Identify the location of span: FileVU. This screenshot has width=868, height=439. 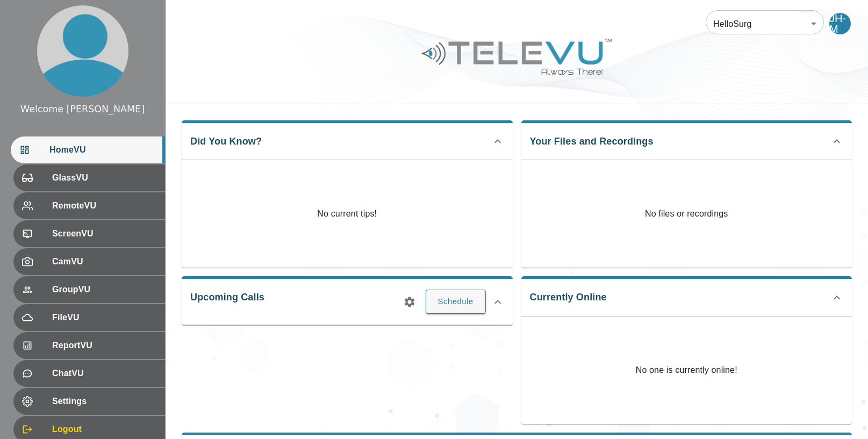
(104, 317).